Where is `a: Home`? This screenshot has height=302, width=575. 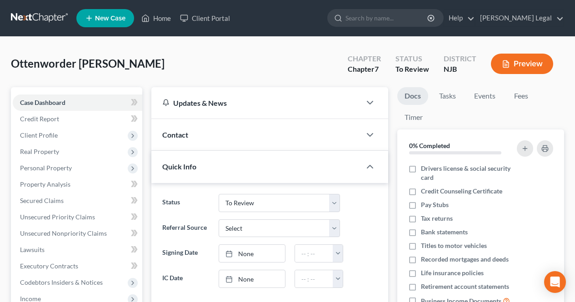 a: Home is located at coordinates (156, 18).